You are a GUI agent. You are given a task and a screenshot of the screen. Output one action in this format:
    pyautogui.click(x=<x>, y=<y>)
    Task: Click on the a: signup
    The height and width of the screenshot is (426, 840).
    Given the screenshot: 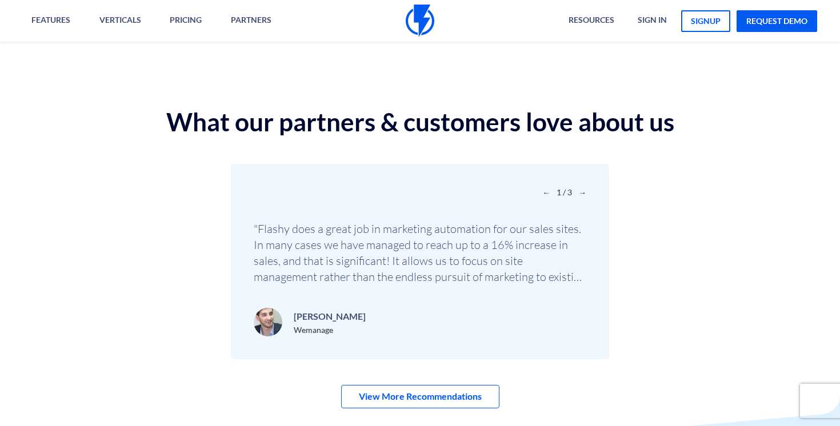 What is the action you would take?
    pyautogui.click(x=706, y=21)
    